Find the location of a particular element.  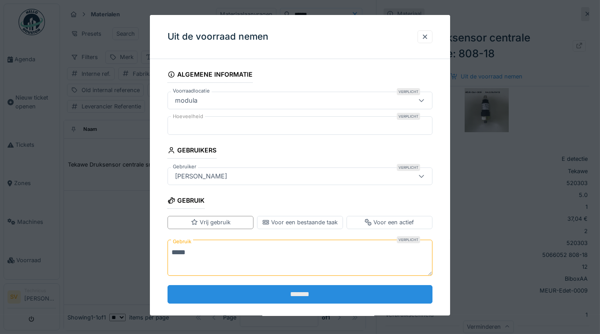

label: Voorraadlocatie is located at coordinates (191, 91).